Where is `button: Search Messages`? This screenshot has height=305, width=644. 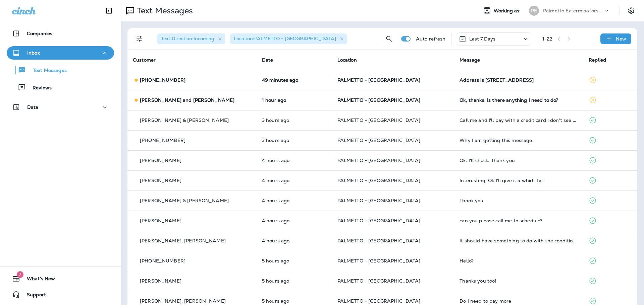 button: Search Messages is located at coordinates (389, 39).